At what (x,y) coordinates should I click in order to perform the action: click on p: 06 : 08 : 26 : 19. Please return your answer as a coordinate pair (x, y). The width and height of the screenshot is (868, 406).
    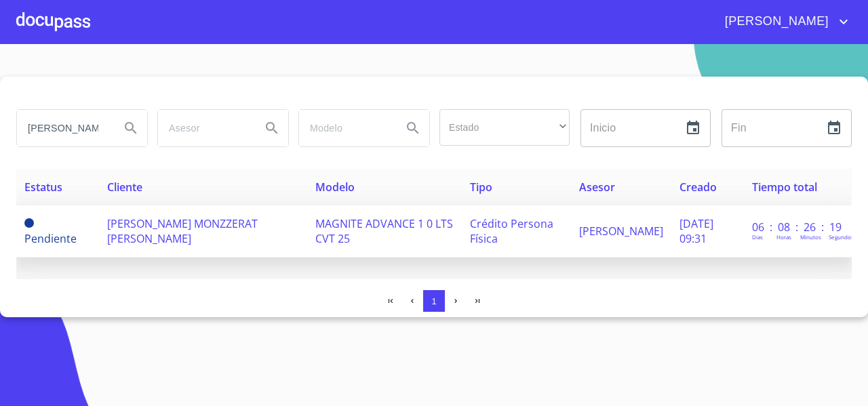
    Looking at the image, I should click on (797, 227).